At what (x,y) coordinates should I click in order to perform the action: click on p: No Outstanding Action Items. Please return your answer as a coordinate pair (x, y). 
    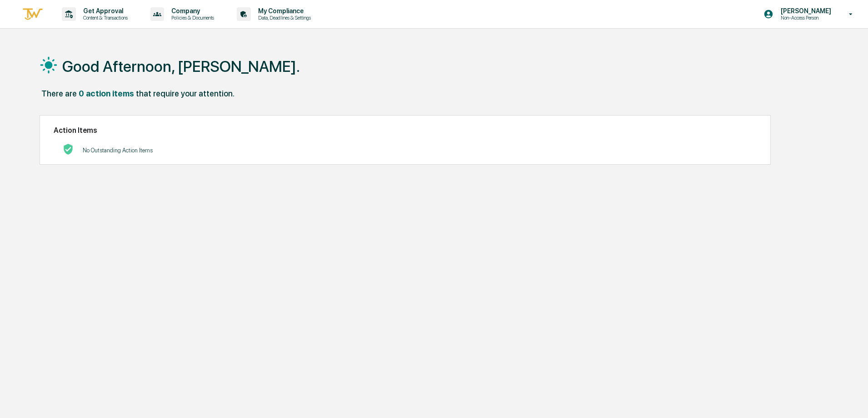
    Looking at the image, I should click on (118, 150).